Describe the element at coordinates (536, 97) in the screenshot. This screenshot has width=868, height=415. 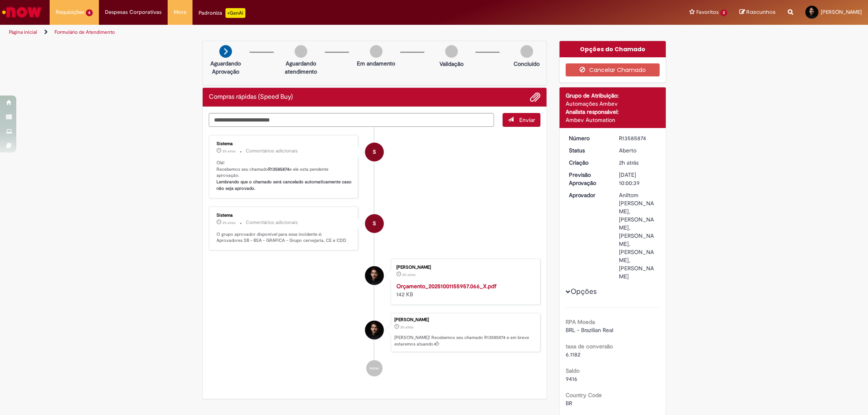
I see `button: Adicionar anexos` at that location.